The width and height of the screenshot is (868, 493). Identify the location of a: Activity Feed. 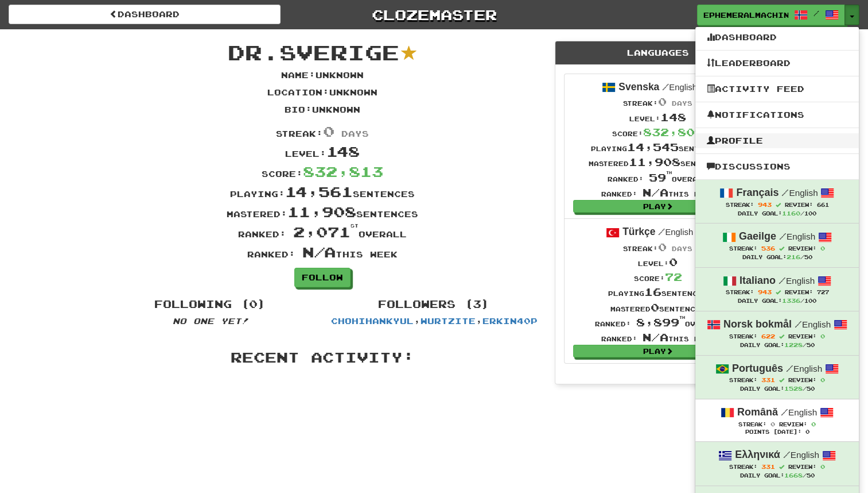
(777, 89).